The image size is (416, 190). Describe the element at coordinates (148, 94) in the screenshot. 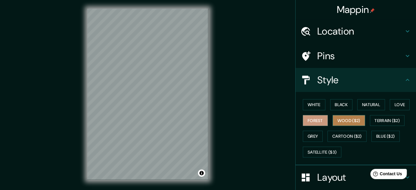

I see `canvas: Map` at that location.